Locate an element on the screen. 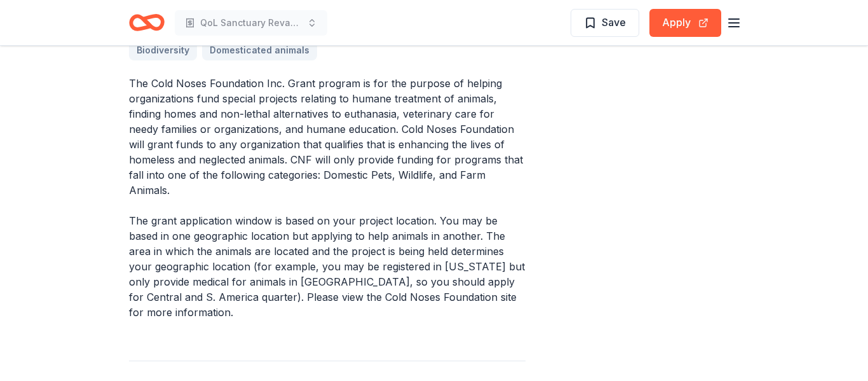 The width and height of the screenshot is (868, 381). button: Save is located at coordinates (605, 23).